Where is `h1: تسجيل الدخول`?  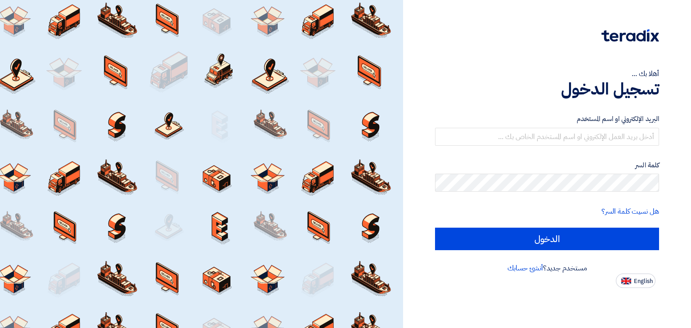 h1: تسجيل الدخول is located at coordinates (547, 89).